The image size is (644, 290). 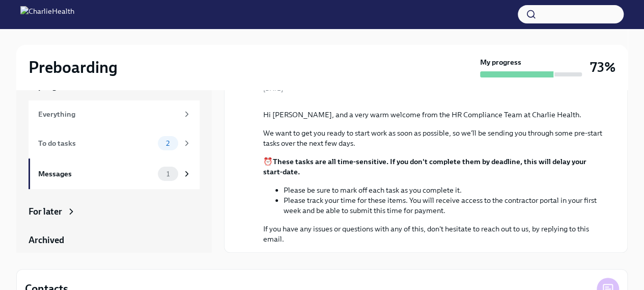 What do you see at coordinates (114, 174) in the screenshot?
I see `a: Messages1` at bounding box center [114, 174].